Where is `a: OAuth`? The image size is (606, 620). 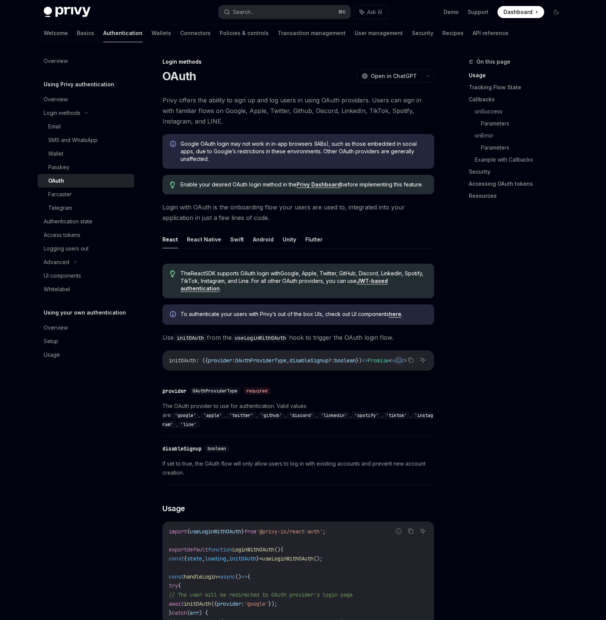 a: OAuth is located at coordinates (86, 181).